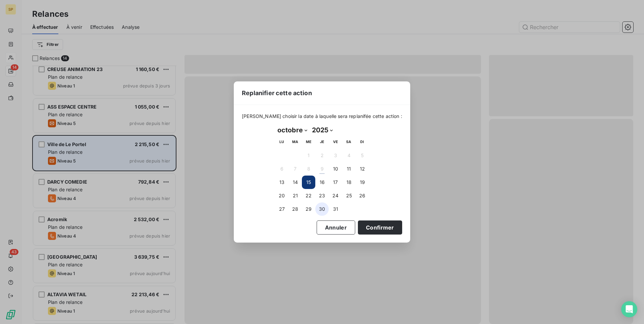  What do you see at coordinates (322, 196) in the screenshot?
I see `button: 23` at bounding box center [322, 196].